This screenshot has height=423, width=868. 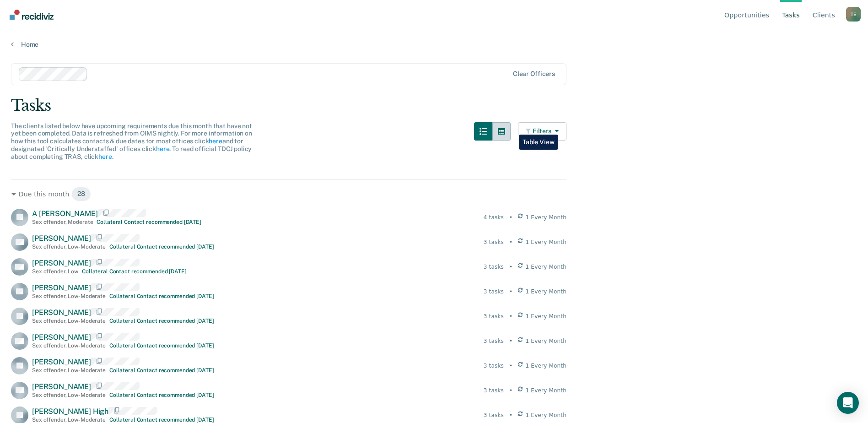 What do you see at coordinates (62, 222) in the screenshot?
I see `div: Sex offender , Moderate` at bounding box center [62, 222].